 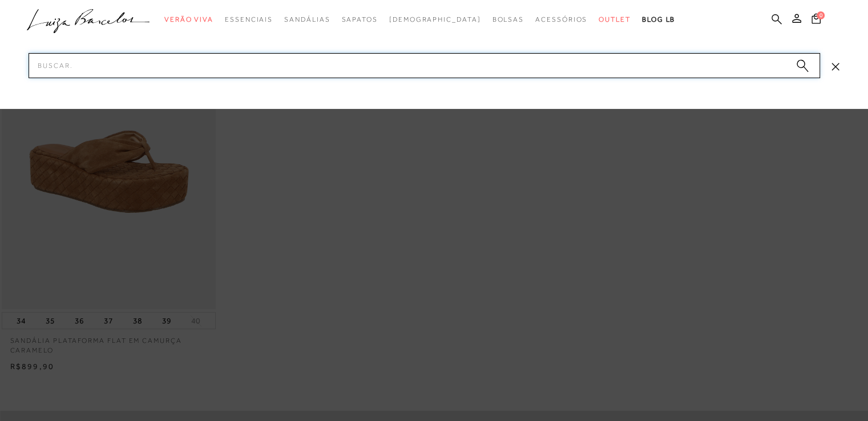 What do you see at coordinates (249, 19) in the screenshot?
I see `span: Essenciais` at bounding box center [249, 19].